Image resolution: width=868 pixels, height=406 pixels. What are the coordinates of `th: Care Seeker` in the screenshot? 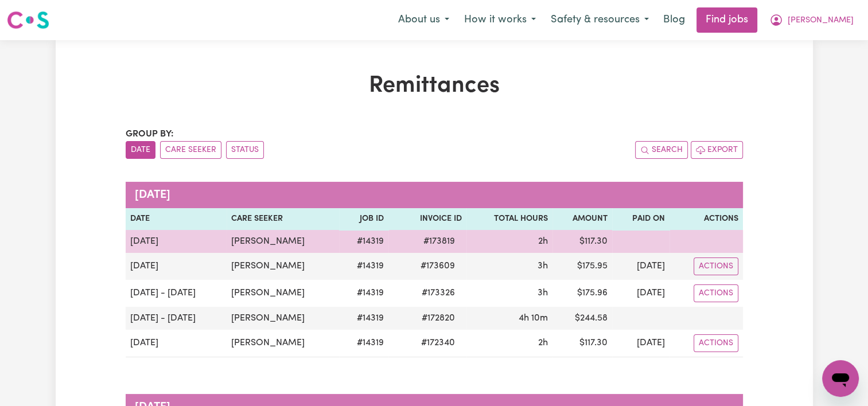 It's located at (283, 219).